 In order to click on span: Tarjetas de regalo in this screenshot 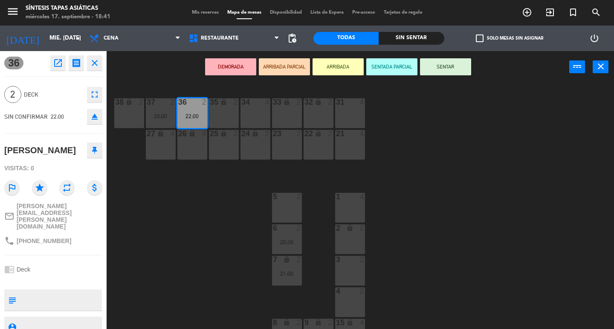, I will do `click(403, 12)`.